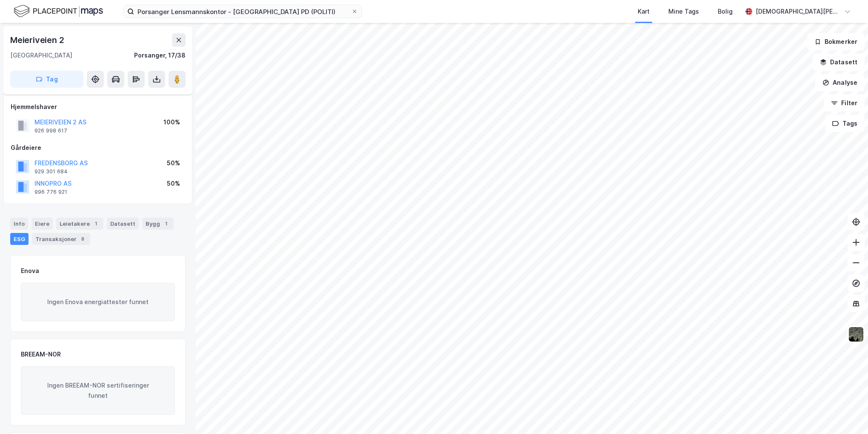  I want to click on div: Bygg, so click(158, 223).